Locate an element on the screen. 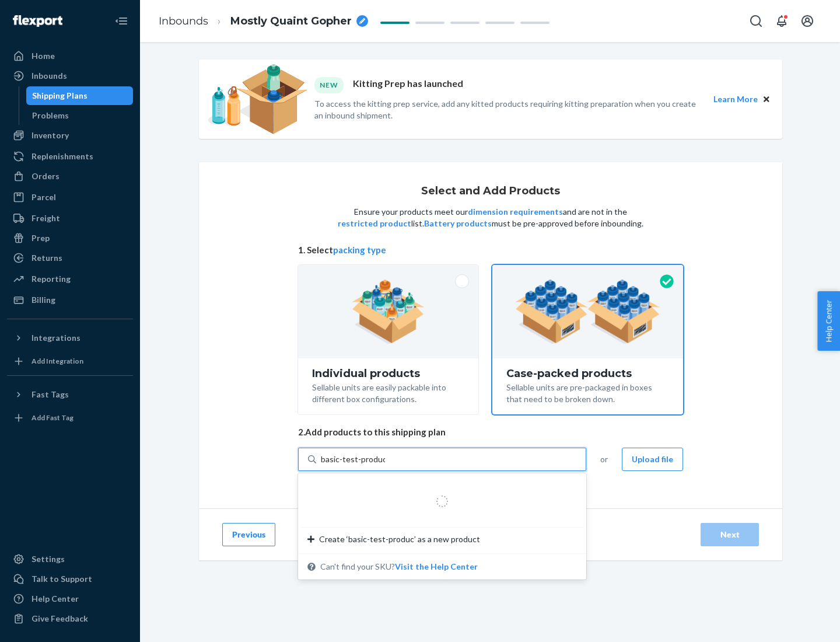  input: Create ‘basic-test-produc’ as a new productCan't find your SKU?Visit the Help Center is located at coordinates (353, 459).